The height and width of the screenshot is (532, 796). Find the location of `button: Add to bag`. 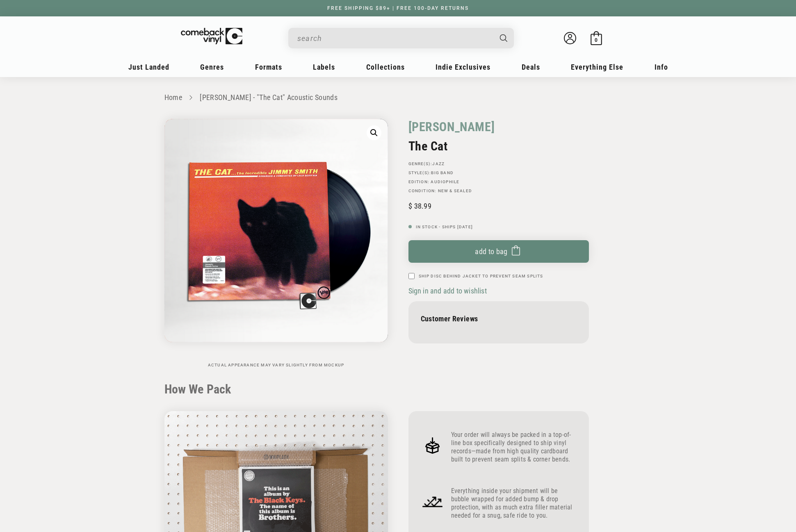

button: Add to bag is located at coordinates (499, 251).